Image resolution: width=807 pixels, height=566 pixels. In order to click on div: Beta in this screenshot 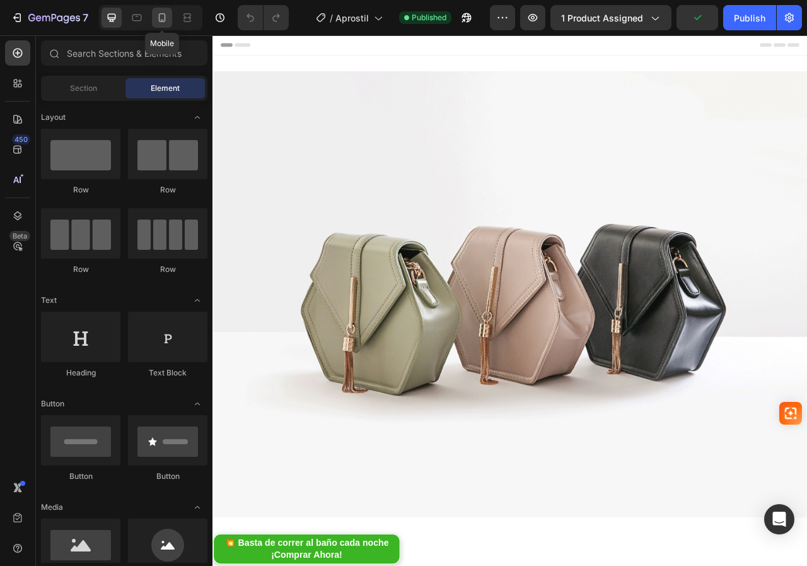, I will do `click(20, 236)`.